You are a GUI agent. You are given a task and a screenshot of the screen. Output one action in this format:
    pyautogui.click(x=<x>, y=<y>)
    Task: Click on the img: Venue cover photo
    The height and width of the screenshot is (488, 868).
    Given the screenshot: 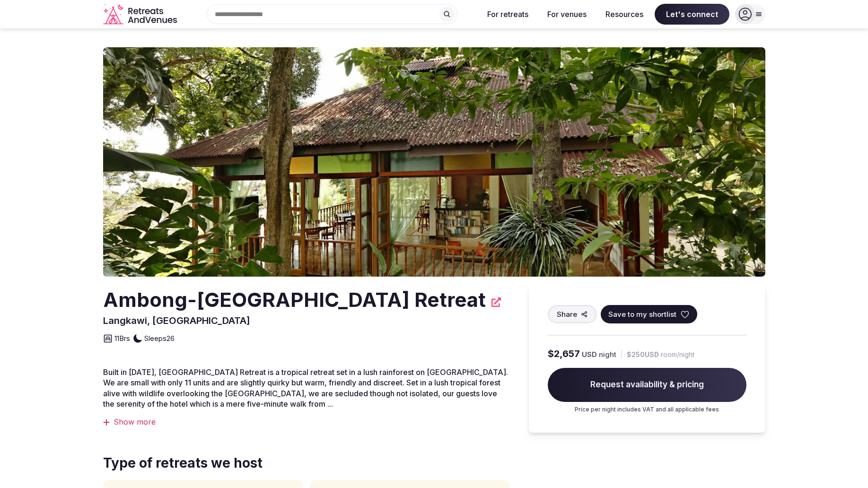 What is the action you would take?
    pyautogui.click(x=434, y=162)
    